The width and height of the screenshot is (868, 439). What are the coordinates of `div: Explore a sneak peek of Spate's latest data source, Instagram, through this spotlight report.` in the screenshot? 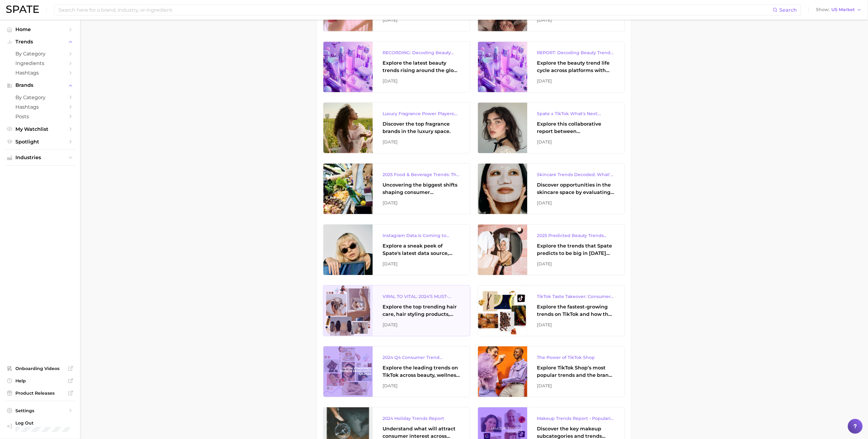 It's located at (421, 250).